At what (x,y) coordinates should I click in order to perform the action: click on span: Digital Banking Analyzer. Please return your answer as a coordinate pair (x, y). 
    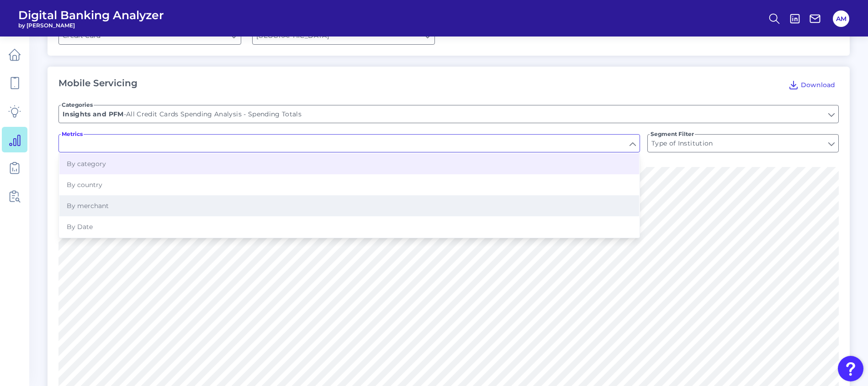
    Looking at the image, I should click on (91, 15).